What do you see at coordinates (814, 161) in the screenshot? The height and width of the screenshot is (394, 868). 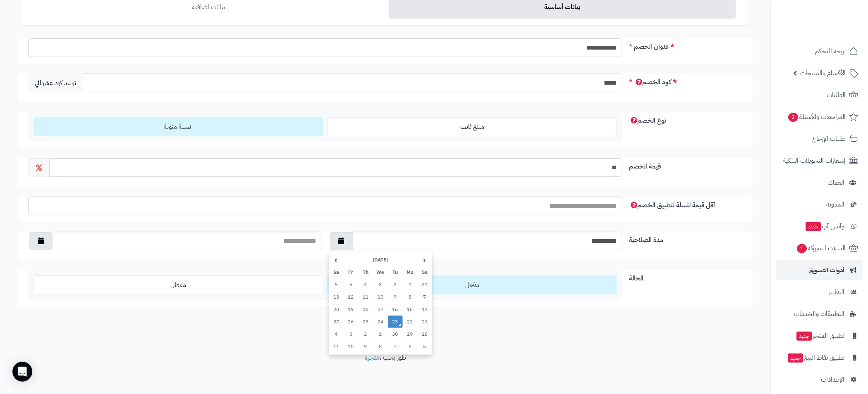 I see `span: إشعارات التحويلات البنكية` at bounding box center [814, 161].